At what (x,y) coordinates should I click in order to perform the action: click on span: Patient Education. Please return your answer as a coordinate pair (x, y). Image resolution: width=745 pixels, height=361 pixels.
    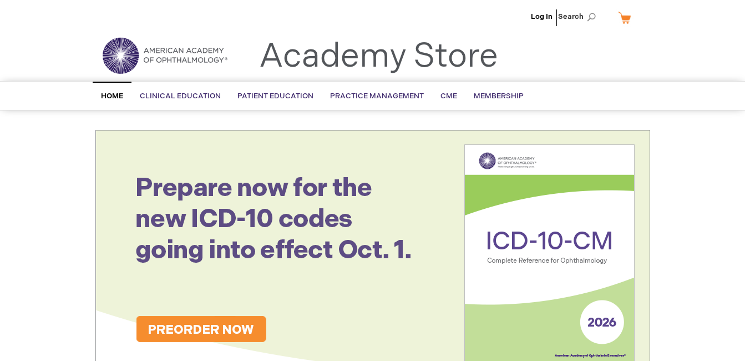
    Looking at the image, I should click on (275, 96).